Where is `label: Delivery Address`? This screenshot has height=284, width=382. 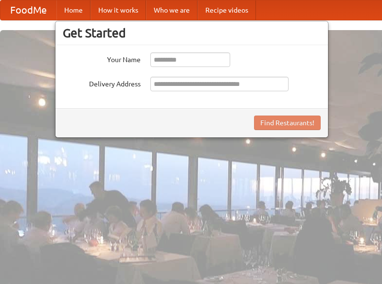 label: Delivery Address is located at coordinates (102, 83).